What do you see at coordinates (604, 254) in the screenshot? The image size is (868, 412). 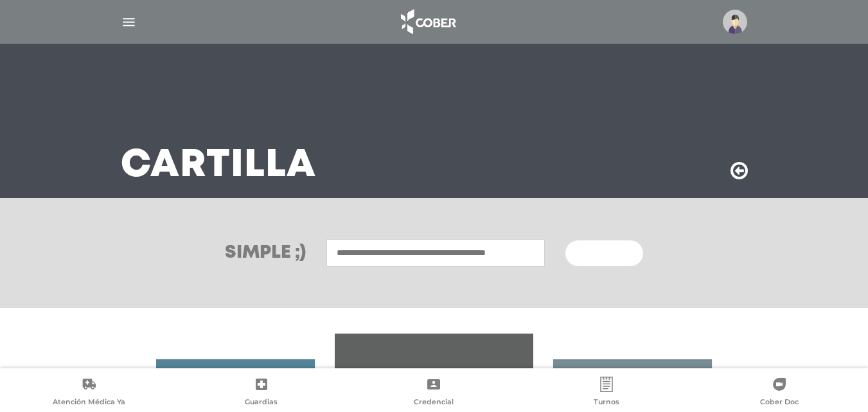 I see `button: Buscar` at bounding box center [604, 254].